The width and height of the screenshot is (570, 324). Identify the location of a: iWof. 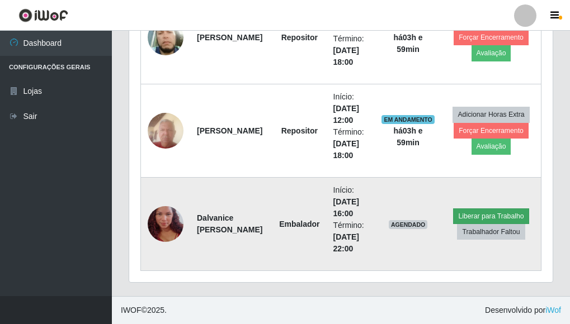
(553, 310).